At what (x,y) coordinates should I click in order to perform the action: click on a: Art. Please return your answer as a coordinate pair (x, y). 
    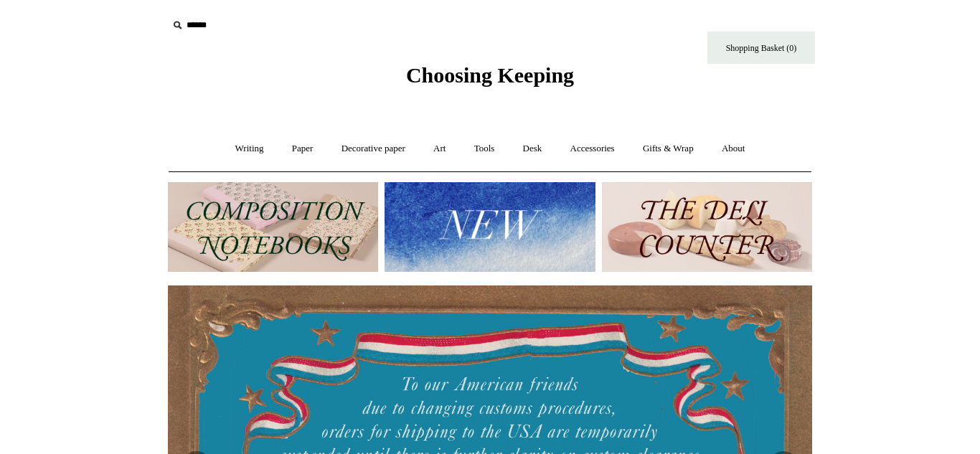
    Looking at the image, I should click on (439, 149).